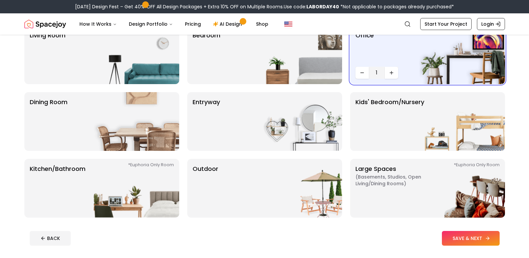 This screenshot has height=258, width=529. What do you see at coordinates (471, 238) in the screenshot?
I see `button: SAVE & NEXT` at bounding box center [471, 238].